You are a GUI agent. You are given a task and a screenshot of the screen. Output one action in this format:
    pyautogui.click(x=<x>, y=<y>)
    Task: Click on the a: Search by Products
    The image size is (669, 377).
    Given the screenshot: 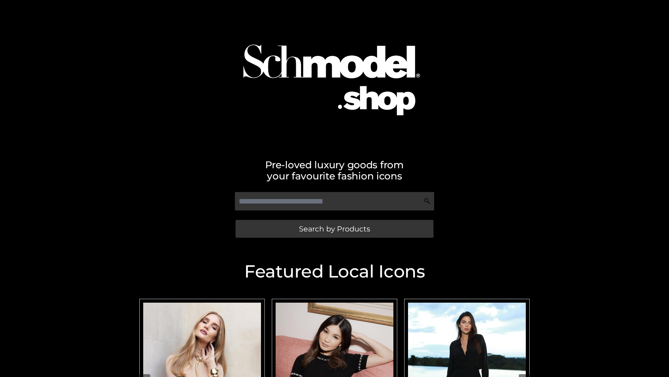 What is the action you would take?
    pyautogui.click(x=335, y=228)
    